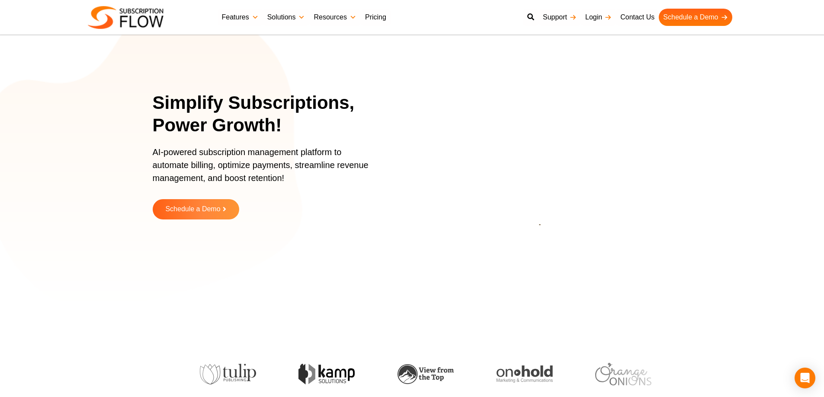 The image size is (824, 397). Describe the element at coordinates (227, 374) in the screenshot. I see `img: tulip-publishing` at that location.